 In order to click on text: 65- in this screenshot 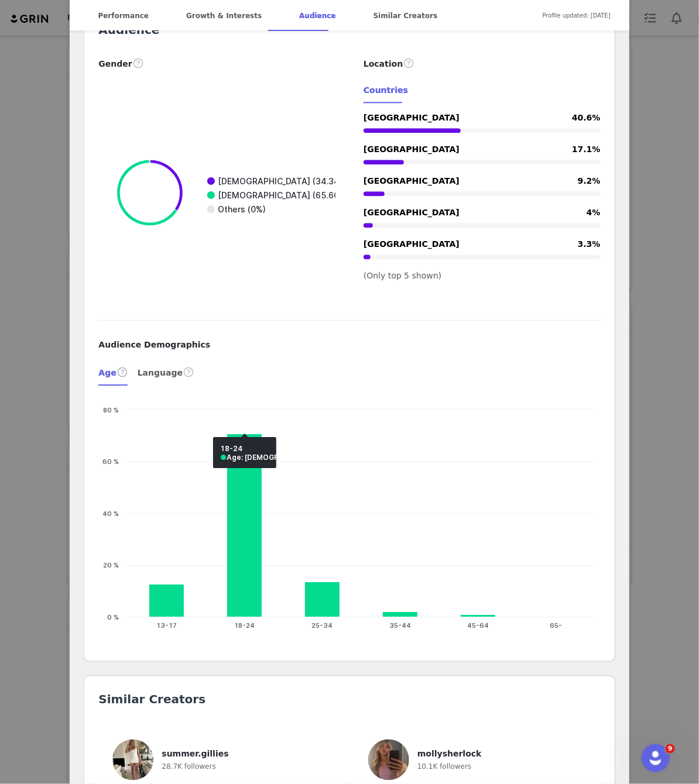, I will do `click(556, 626)`.